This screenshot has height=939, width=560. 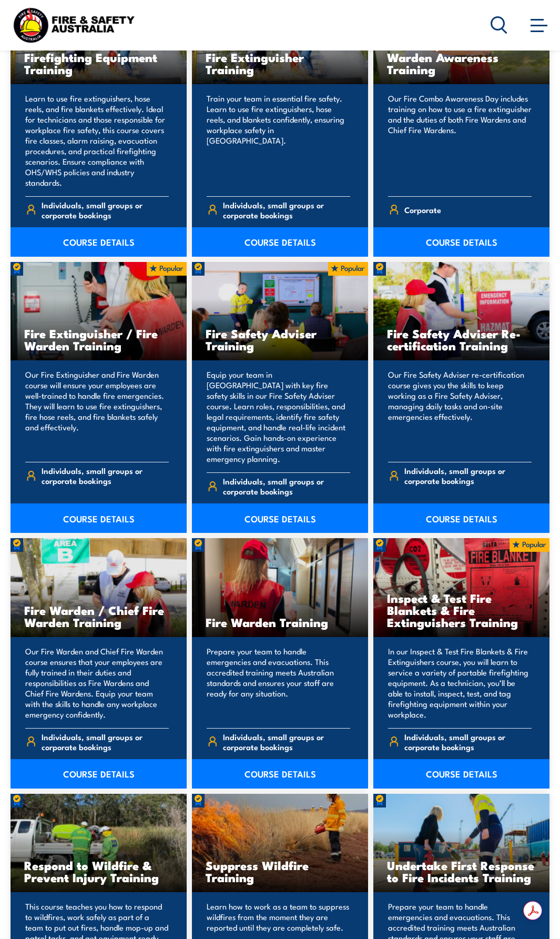 What do you see at coordinates (460, 683) in the screenshot?
I see `p: In our Inspect & Test Fire Blankets & Fire Extinguishers course, you will learn to service a vari...` at bounding box center [460, 683].